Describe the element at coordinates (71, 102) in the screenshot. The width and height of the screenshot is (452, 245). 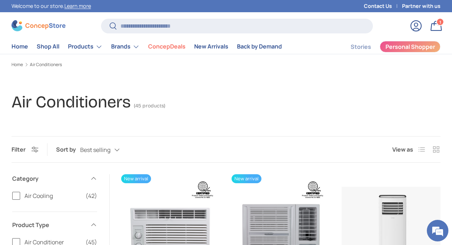
I see `h1: Air Conditioners` at that location.